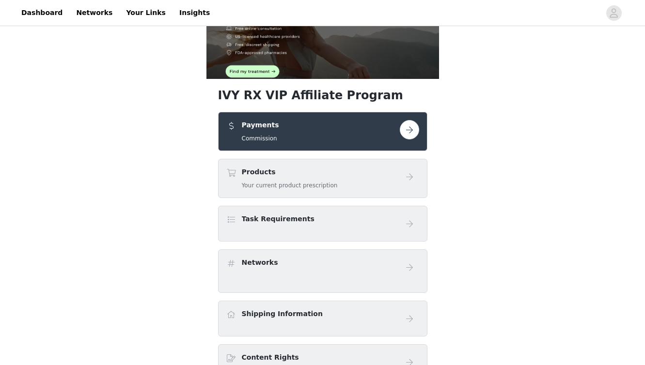  I want to click on div: Products, so click(323, 178).